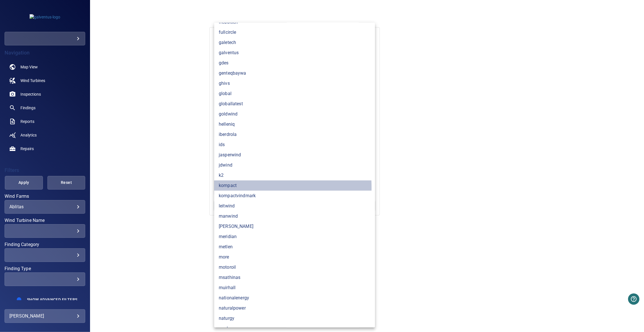  What do you see at coordinates (295, 217) in the screenshot?
I see `li: manwind` at bounding box center [295, 217].